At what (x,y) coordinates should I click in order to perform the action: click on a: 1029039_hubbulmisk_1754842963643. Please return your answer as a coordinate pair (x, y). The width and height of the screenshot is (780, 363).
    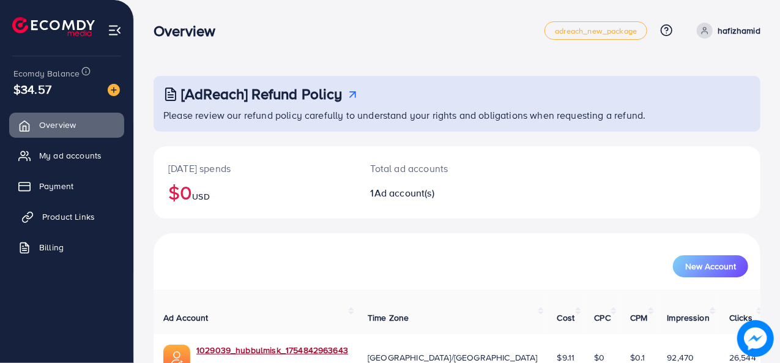
    Looking at the image, I should click on (272, 350).